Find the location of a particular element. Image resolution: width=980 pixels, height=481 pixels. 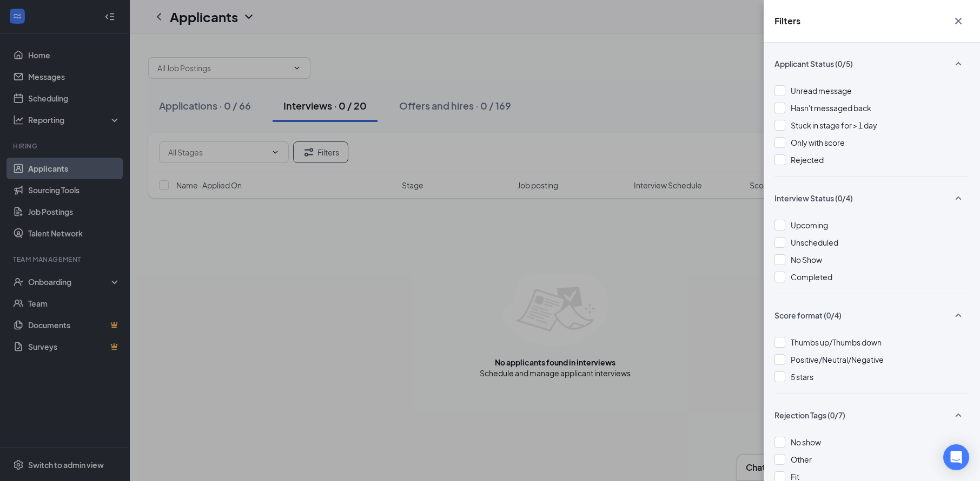

span: Other is located at coordinates (801, 460).